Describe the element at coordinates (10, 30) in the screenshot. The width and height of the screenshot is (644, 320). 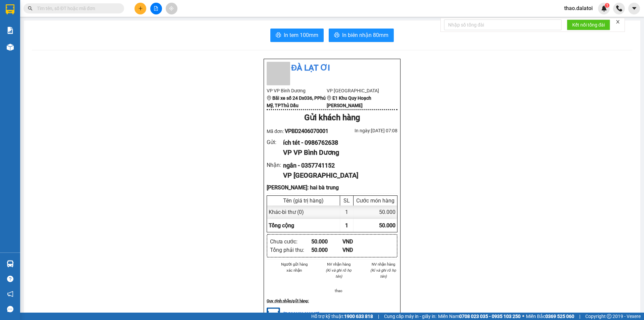
I see `img: solution-icon` at that location.